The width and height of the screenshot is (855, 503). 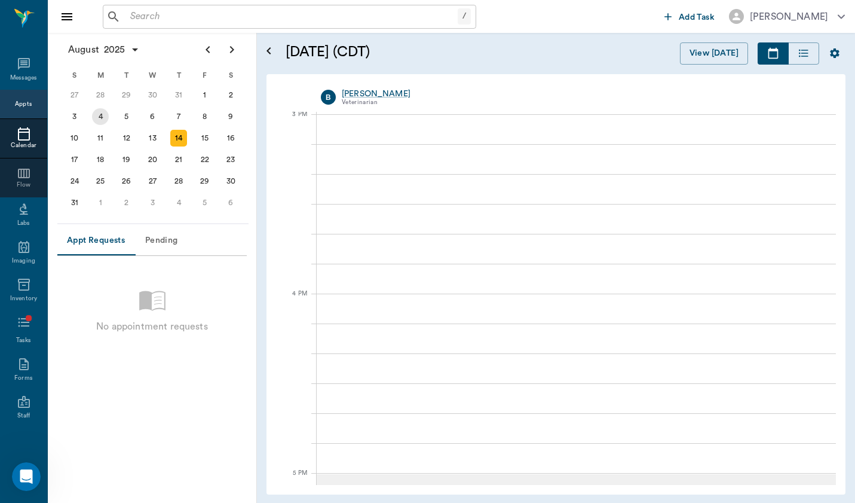 What do you see at coordinates (88, 21) in the screenshot?
I see `p: Active 45m ago` at bounding box center [88, 21].